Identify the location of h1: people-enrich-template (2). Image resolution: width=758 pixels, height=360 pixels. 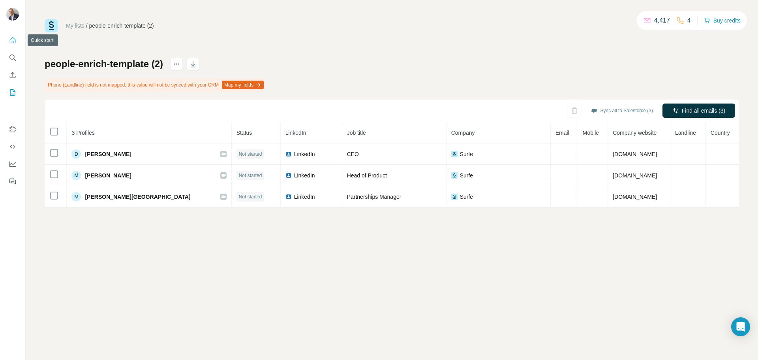
(104, 64).